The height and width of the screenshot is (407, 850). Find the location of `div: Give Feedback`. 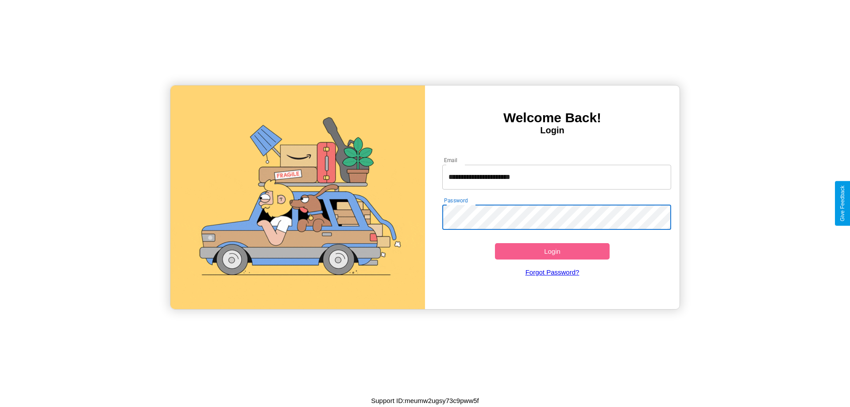

div: Give Feedback is located at coordinates (843, 203).